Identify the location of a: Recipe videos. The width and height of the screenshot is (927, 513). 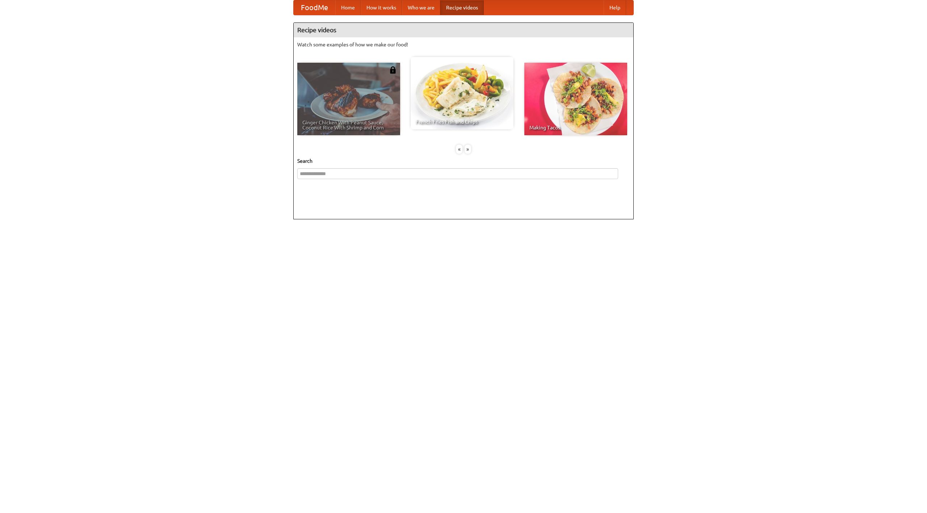
(462, 8).